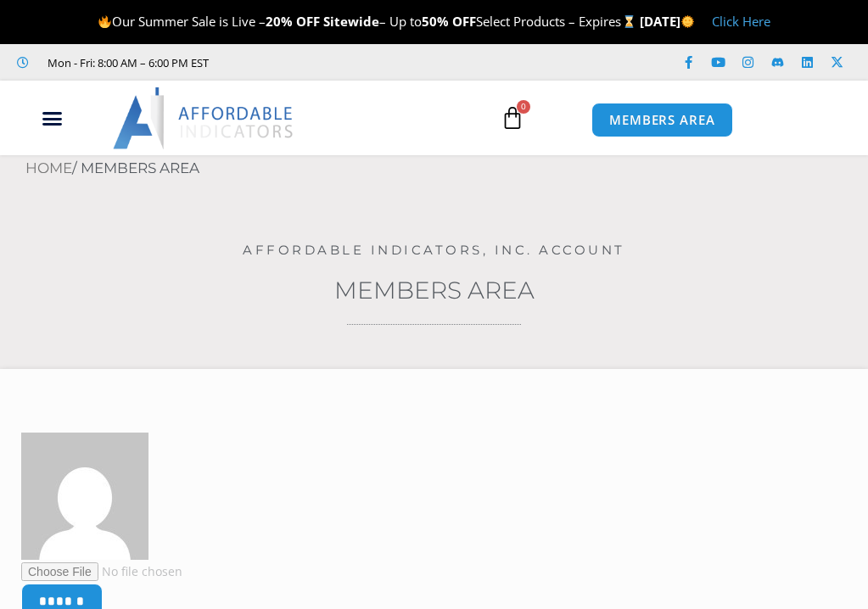 This screenshot has height=609, width=868. What do you see at coordinates (449, 21) in the screenshot?
I see `strong: 50% OFF` at bounding box center [449, 21].